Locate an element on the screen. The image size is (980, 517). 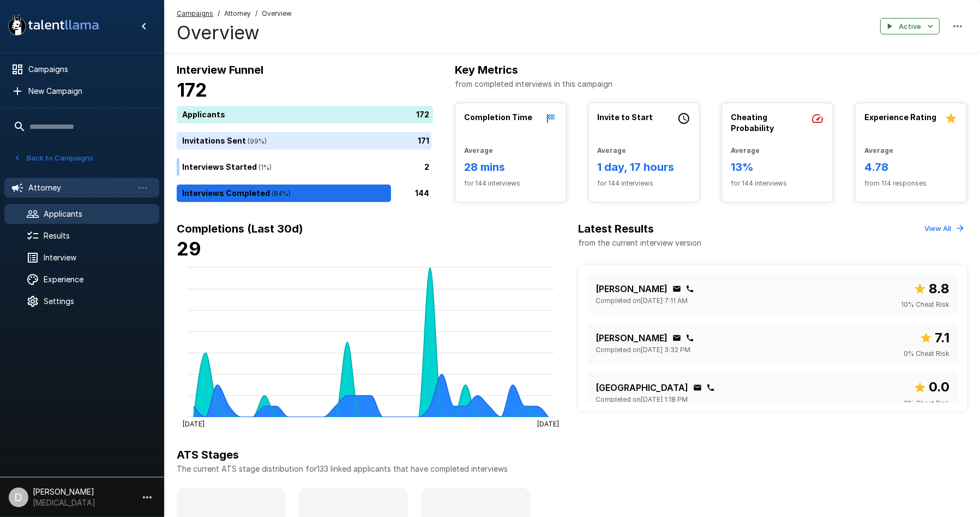
b: Invite to Start is located at coordinates (625, 117).